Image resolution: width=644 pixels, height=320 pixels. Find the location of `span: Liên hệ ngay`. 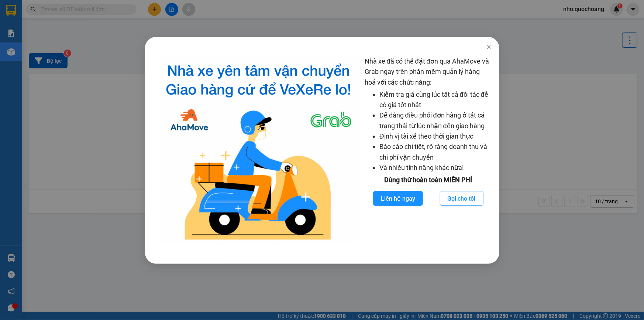

span: Liên hệ ngay is located at coordinates (398, 198).